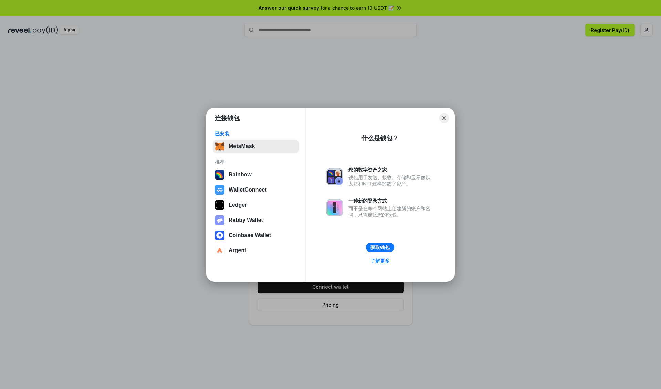 The height and width of the screenshot is (389, 661). What do you see at coordinates (238, 250) in the screenshot?
I see `div: Argent` at bounding box center [238, 250].